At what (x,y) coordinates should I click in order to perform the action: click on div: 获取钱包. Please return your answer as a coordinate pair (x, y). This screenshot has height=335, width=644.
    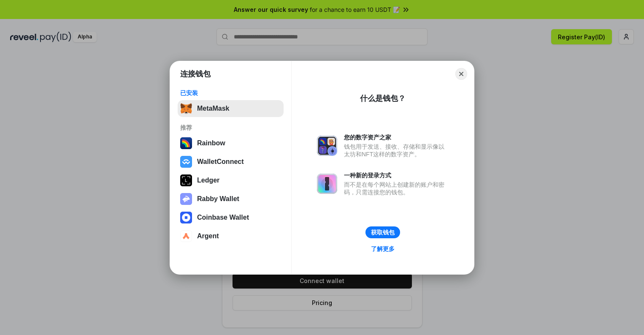
    Looking at the image, I should click on (382, 232).